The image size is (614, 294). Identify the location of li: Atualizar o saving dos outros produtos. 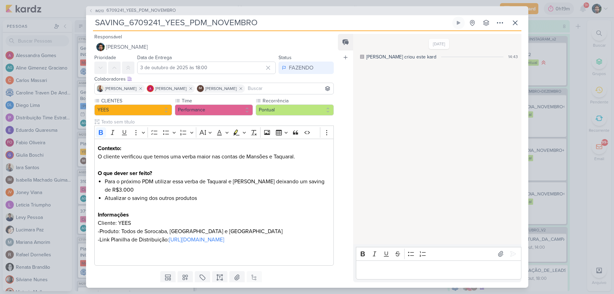
(217, 198).